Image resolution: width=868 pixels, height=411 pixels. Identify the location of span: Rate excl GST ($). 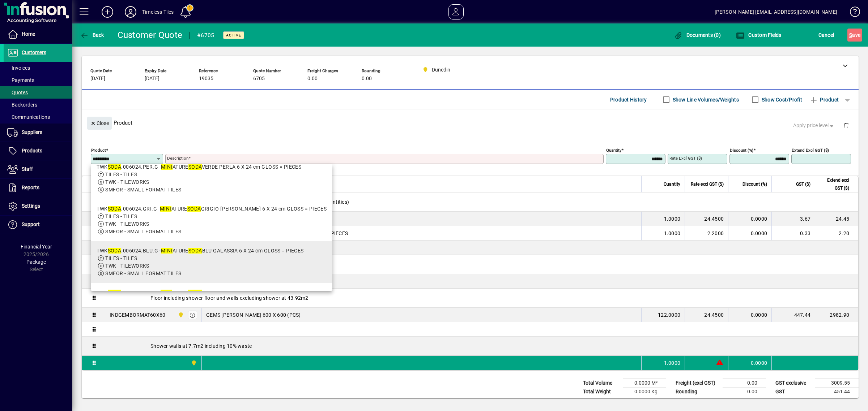
(707, 184).